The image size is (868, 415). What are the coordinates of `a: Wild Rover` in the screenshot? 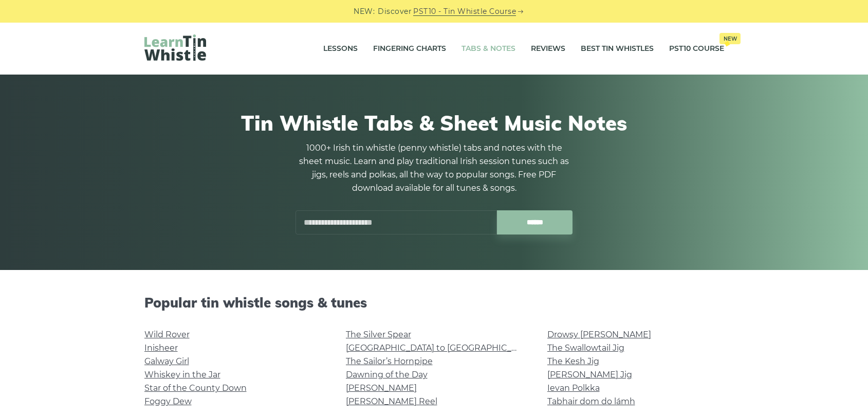 It's located at (167, 334).